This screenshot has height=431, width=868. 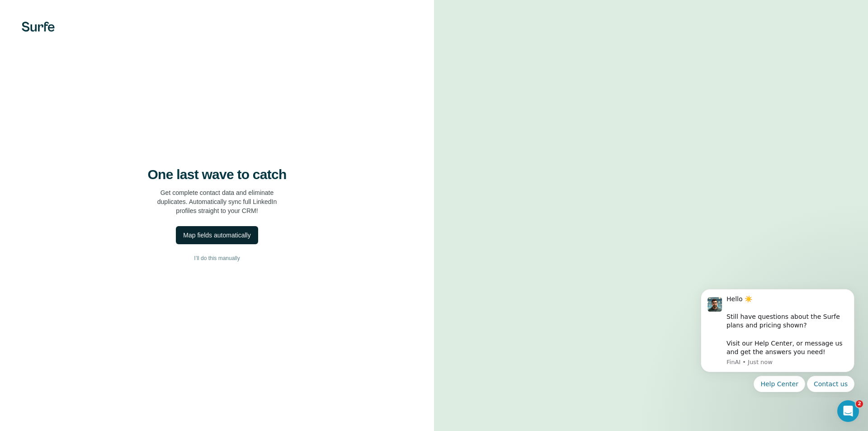 What do you see at coordinates (100, 81) in the screenshot?
I see `p: Message from FinAI, sent Just now` at bounding box center [100, 81].